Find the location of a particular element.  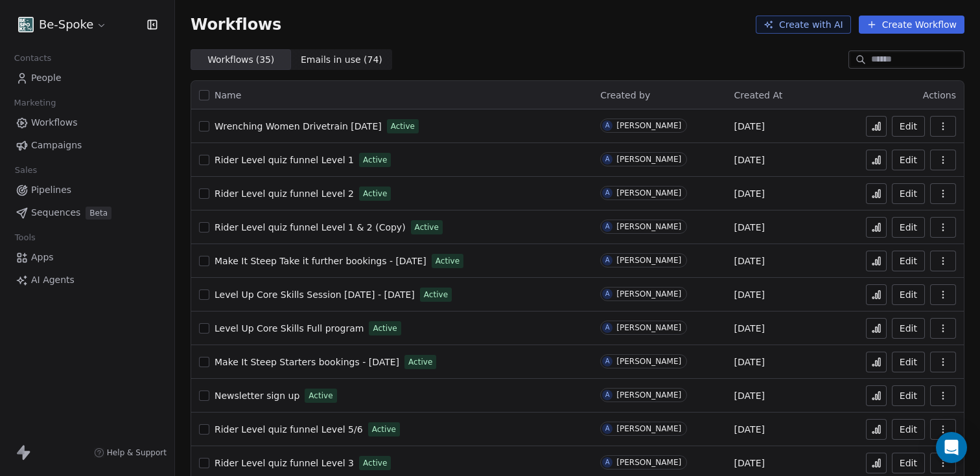

a: Help & Support is located at coordinates (130, 453).